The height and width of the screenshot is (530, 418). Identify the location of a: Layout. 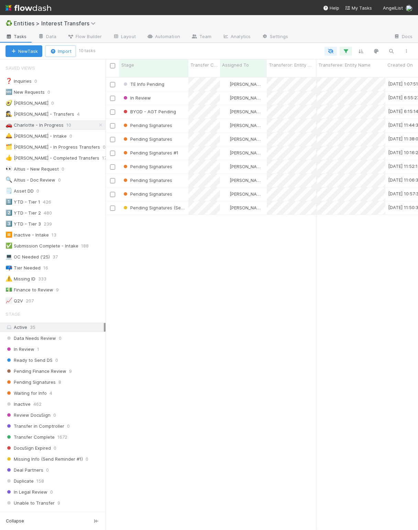
(124, 37).